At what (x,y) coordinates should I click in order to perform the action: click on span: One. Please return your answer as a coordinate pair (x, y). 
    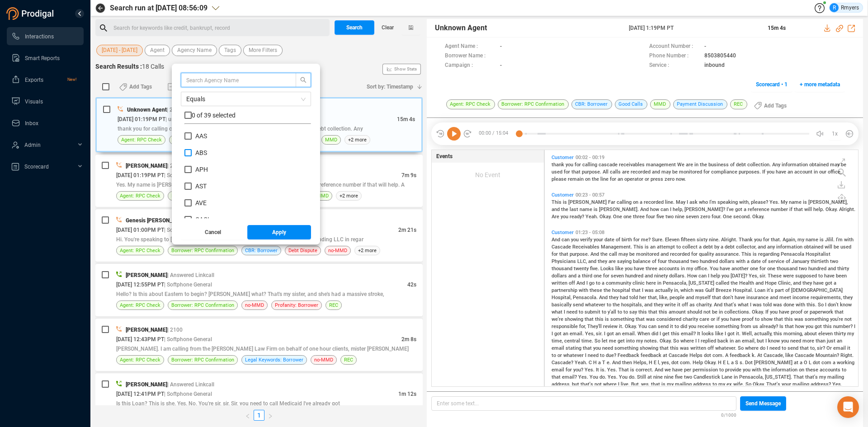
    Looking at the image, I should click on (618, 217).